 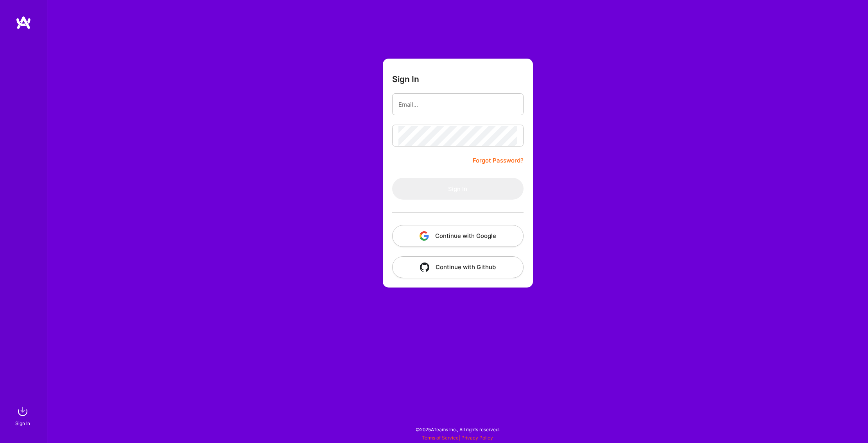 I want to click on img: sign in, so click(x=23, y=412).